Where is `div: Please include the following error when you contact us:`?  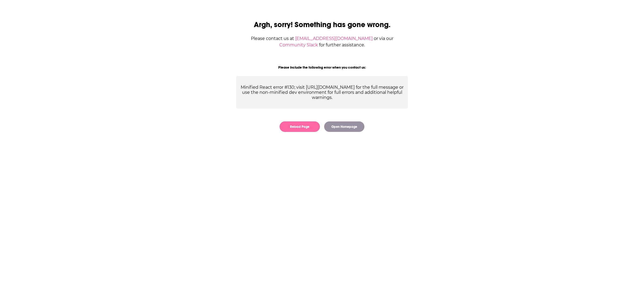
div: Please include the following error when you contact us: is located at coordinates (322, 68).